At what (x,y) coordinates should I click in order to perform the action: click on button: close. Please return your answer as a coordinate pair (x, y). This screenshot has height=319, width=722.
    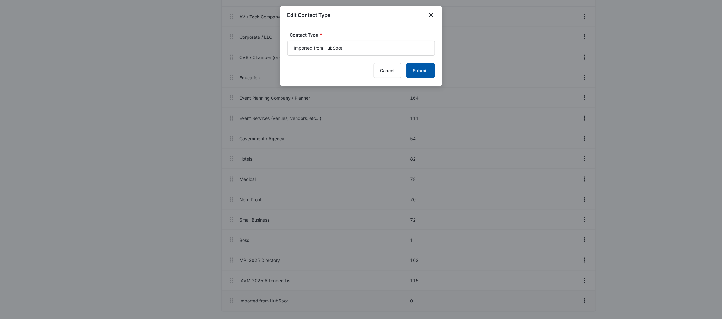
    Looking at the image, I should click on (431, 15).